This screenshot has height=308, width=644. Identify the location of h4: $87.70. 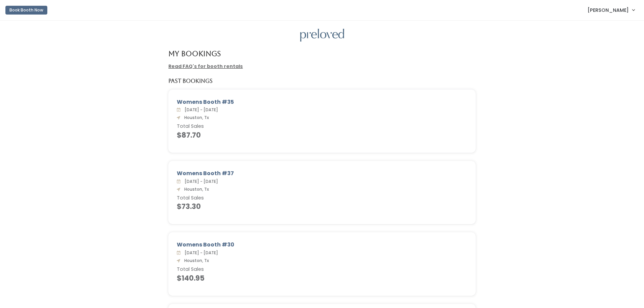
(322, 135).